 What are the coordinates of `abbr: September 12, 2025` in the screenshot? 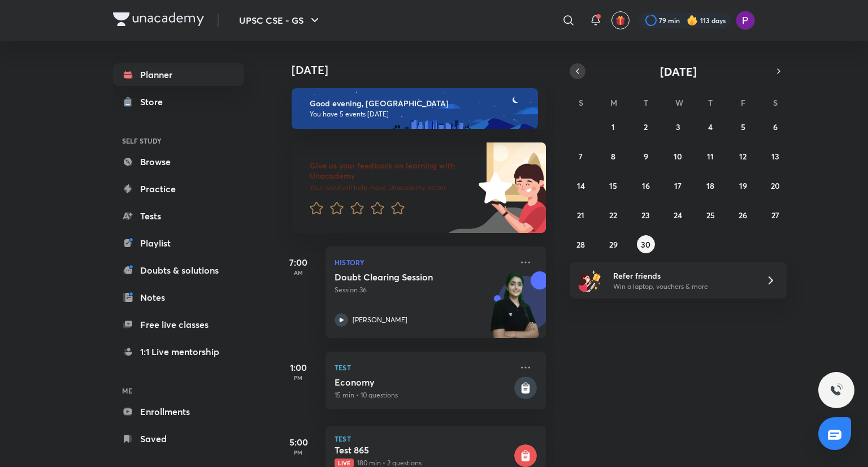 It's located at (742, 156).